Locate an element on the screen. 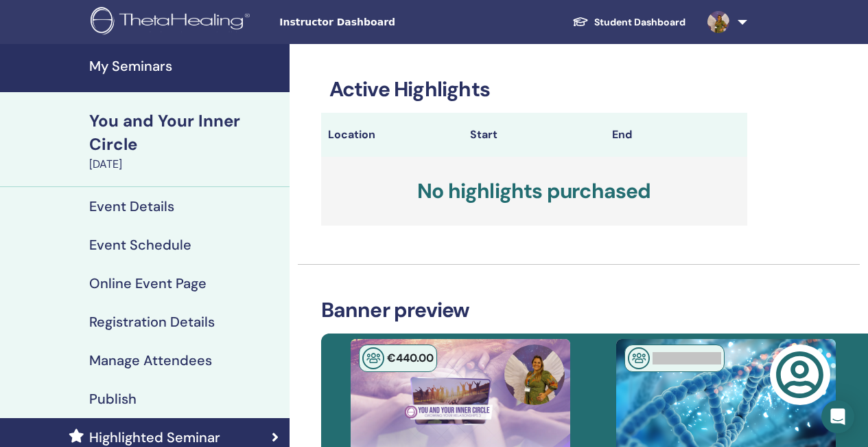  h4: Event Schedule is located at coordinates (140, 244).